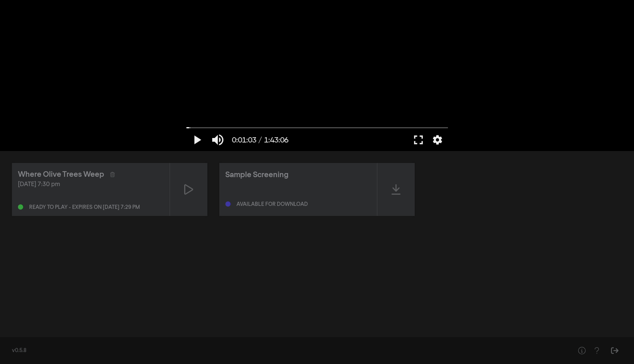  Describe the element at coordinates (256, 175) in the screenshot. I see `div: Sample Screening` at that location.